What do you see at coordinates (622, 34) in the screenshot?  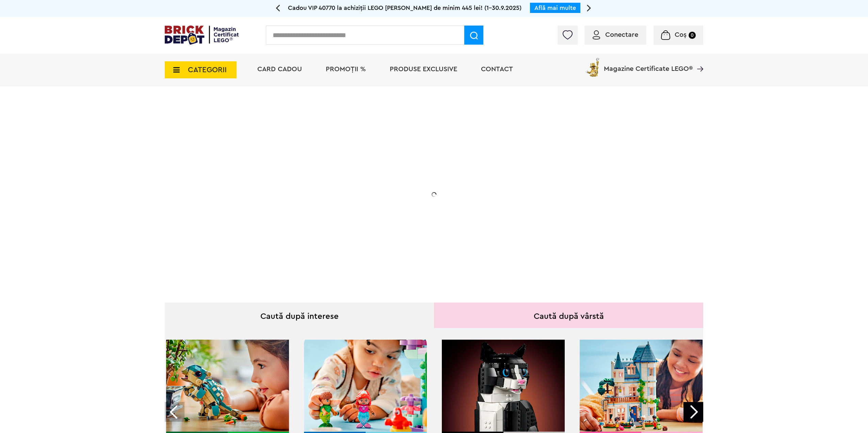 I see `span: Conectare` at bounding box center [622, 34].